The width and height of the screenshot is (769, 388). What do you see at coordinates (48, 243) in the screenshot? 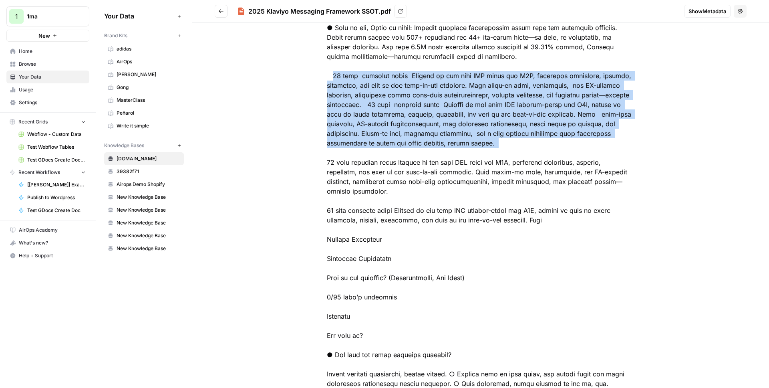
I see `button: What's new?` at bounding box center [48, 243].